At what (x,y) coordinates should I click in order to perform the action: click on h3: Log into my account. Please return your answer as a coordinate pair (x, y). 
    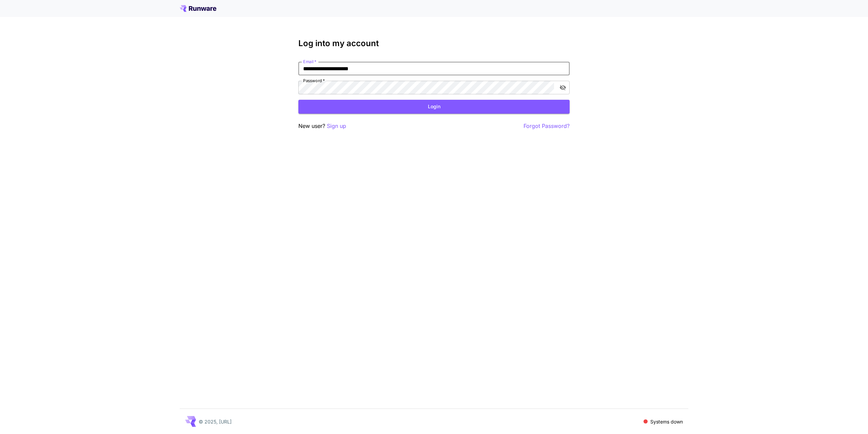
    Looking at the image, I should click on (434, 43).